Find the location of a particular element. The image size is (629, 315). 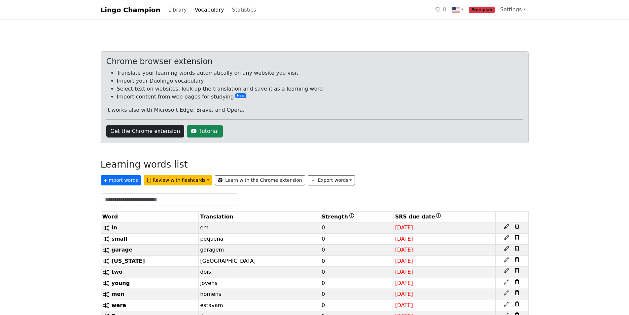

th: Strength is located at coordinates (357, 217).